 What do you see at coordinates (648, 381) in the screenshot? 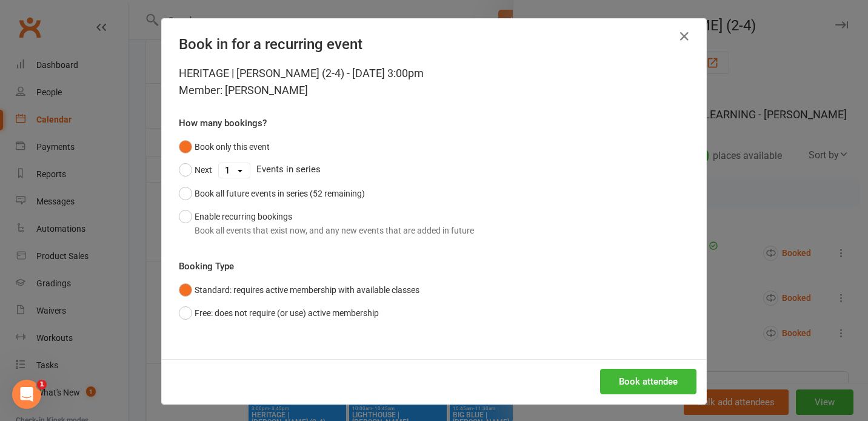
I see `button: Book attendee` at bounding box center [648, 381].